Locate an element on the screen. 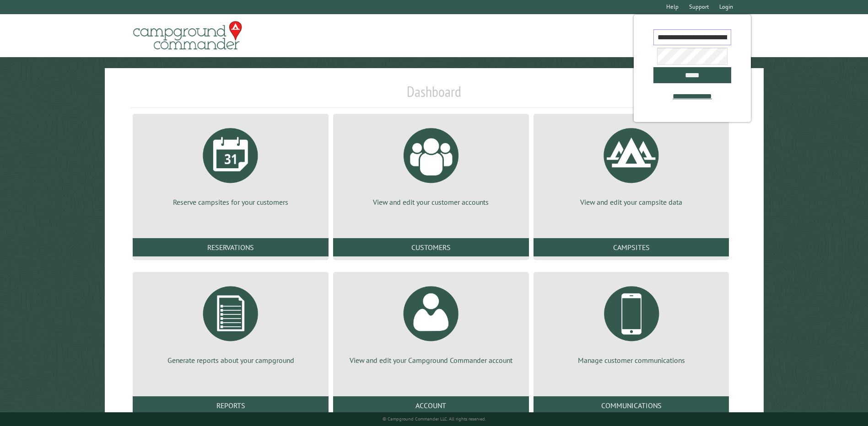 The height and width of the screenshot is (426, 868). a: Campsites is located at coordinates (631, 247).